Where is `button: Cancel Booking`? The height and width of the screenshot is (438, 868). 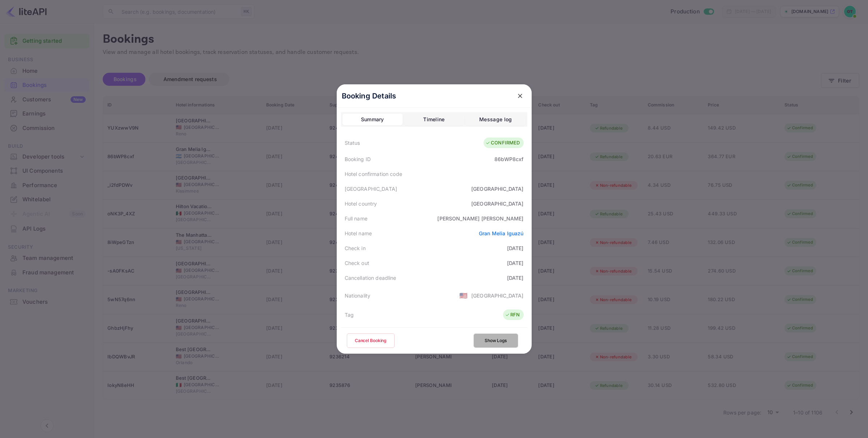 button: Cancel Booking is located at coordinates (371, 340).